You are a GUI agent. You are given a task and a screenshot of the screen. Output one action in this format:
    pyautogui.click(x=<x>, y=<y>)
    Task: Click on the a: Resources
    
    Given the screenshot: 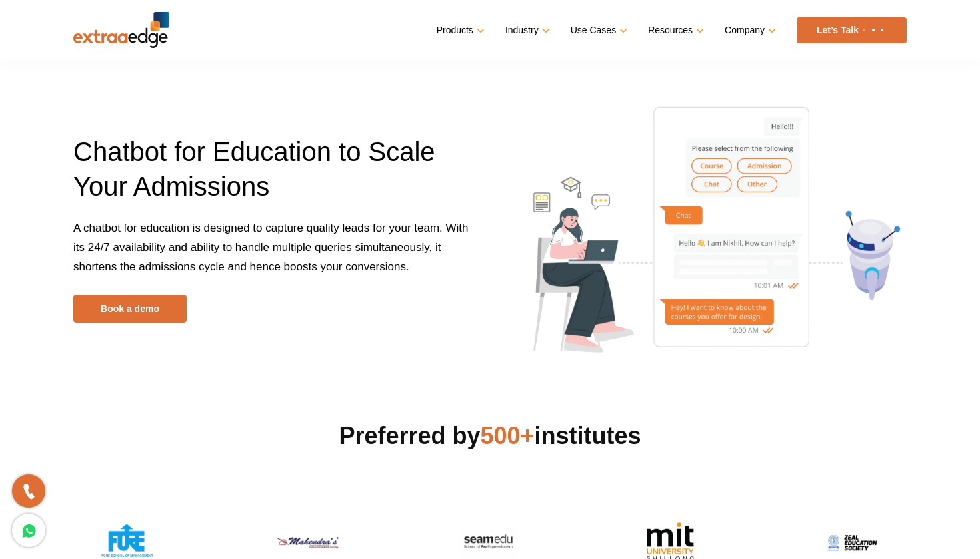 What is the action you would take?
    pyautogui.click(x=675, y=30)
    